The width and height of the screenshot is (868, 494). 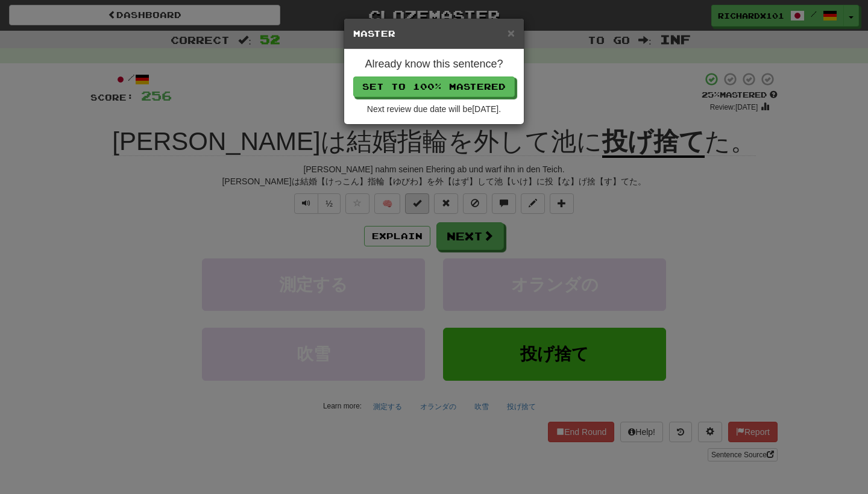 What do you see at coordinates (434, 86) in the screenshot?
I see `button: Set to 100% Mastered` at bounding box center [434, 86].